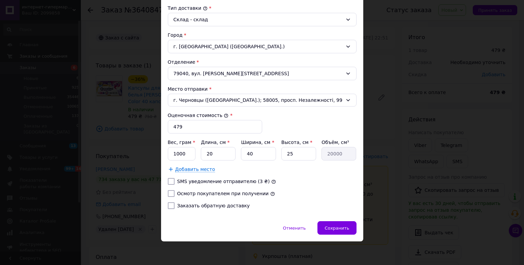 The height and width of the screenshot is (265, 524). What do you see at coordinates (258, 142) in the screenshot?
I see `label: Ширина, см` at bounding box center [258, 142].